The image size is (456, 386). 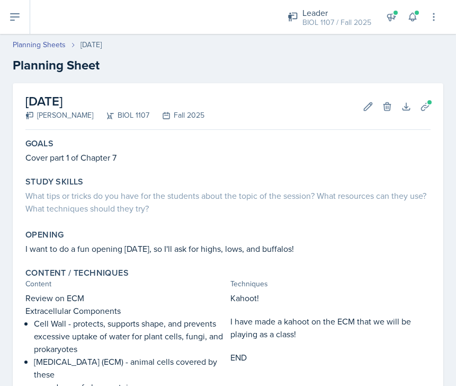 What do you see at coordinates (39, 45) in the screenshot?
I see `a: Planning Sheets` at bounding box center [39, 45].